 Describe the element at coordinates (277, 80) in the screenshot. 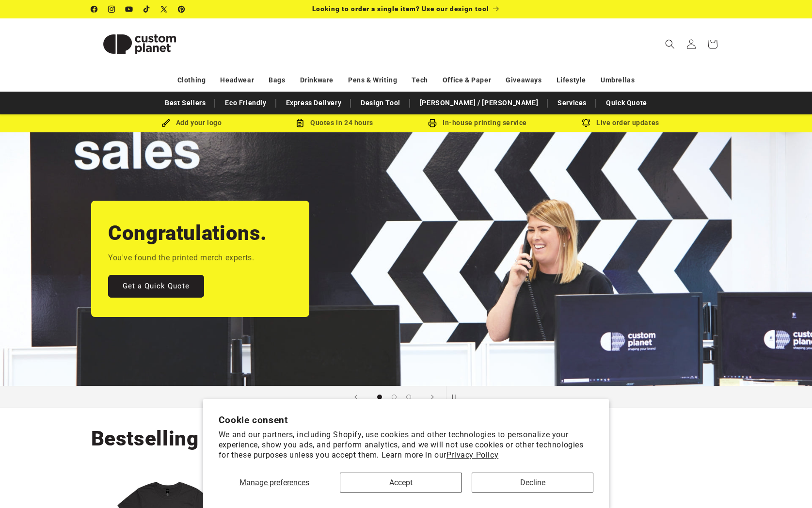

I see `a: Bags` at that location.